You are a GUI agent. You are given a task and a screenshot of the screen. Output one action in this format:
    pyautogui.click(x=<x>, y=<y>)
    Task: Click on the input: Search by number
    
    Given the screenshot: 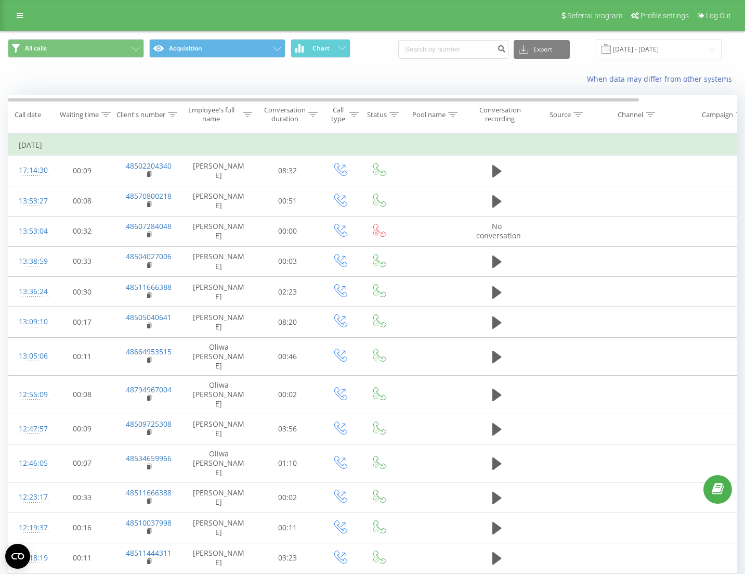 What is the action you would take?
    pyautogui.click(x=454, y=49)
    